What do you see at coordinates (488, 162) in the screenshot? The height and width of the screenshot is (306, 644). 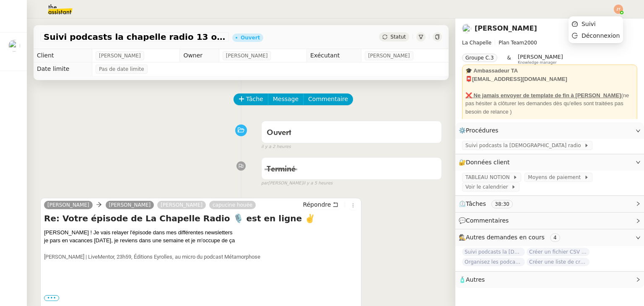 I see `span: Données client` at bounding box center [488, 162].